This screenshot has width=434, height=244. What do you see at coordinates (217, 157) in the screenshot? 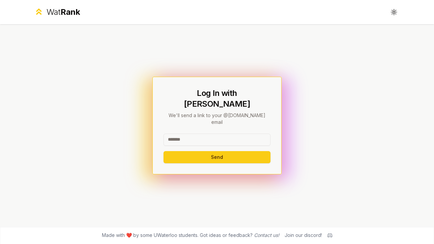
I see `button: Send` at bounding box center [217, 157].